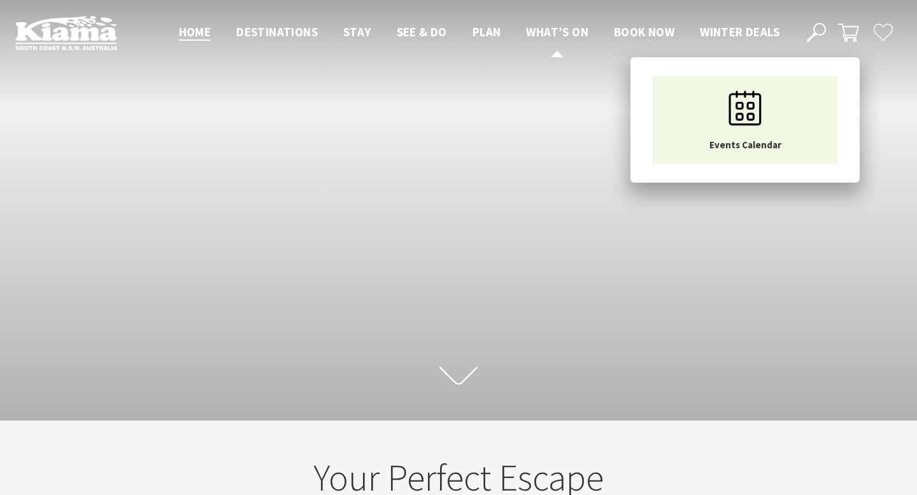 The width and height of the screenshot is (917, 495). I want to click on img: Kiama Logo, so click(66, 32).